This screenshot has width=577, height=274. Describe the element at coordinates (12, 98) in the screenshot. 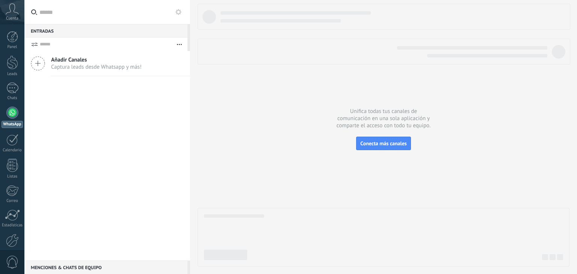

I see `div: Chats` at that location.